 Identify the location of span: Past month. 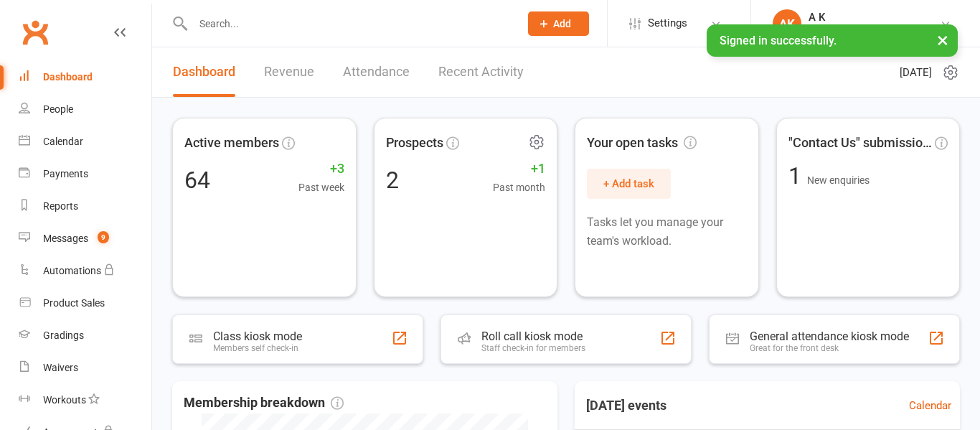
(519, 187).